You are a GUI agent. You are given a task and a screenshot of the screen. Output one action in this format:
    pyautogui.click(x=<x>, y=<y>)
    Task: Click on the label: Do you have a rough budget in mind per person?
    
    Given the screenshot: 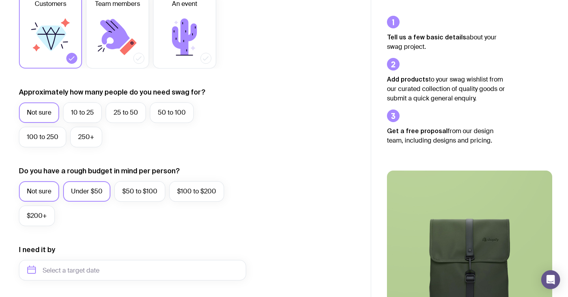 What is the action you would take?
    pyautogui.click(x=99, y=171)
    